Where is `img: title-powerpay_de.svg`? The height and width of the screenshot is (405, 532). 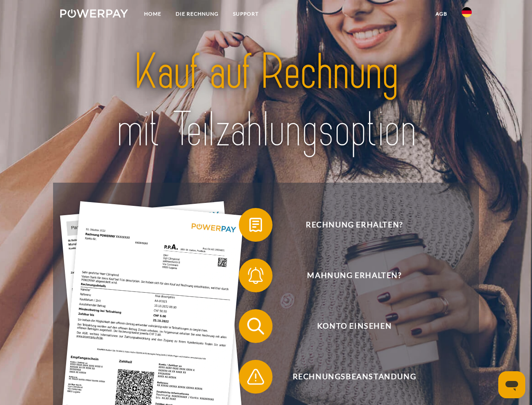
img: title-powerpay_de.svg is located at coordinates (266, 101).